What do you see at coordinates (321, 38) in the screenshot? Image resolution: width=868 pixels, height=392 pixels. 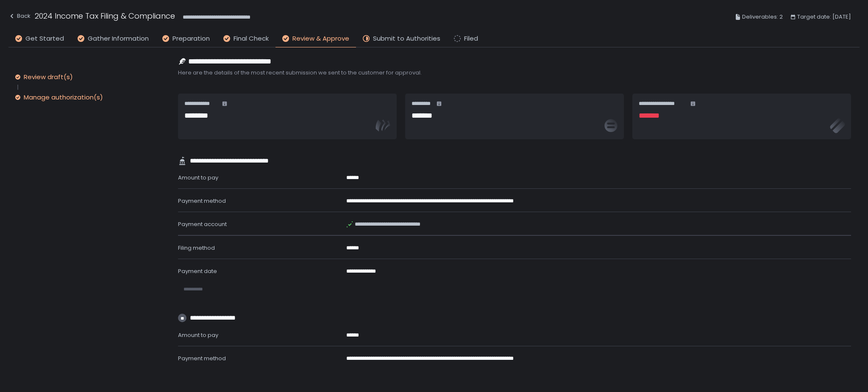 I see `span: Review & Approve` at bounding box center [321, 38].